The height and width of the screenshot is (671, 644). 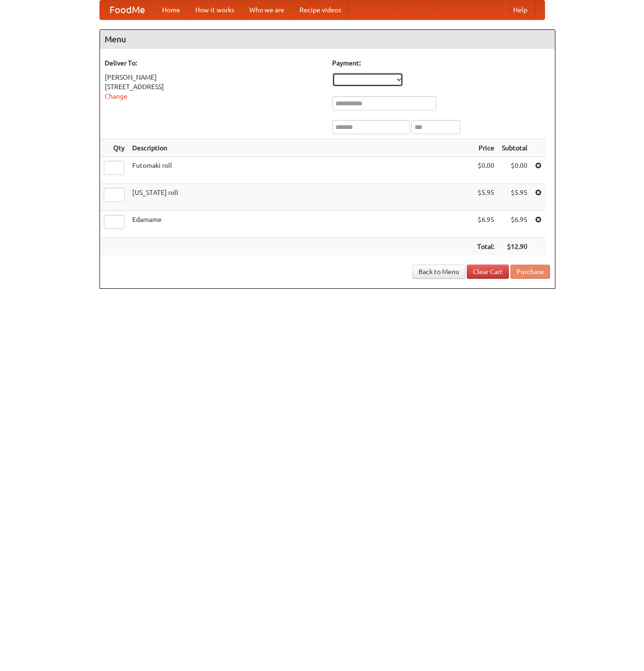 I want to click on td: Futomaki roll, so click(x=301, y=170).